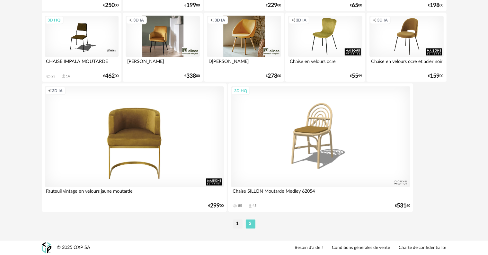  I want to click on span: 198, so click(435, 5).